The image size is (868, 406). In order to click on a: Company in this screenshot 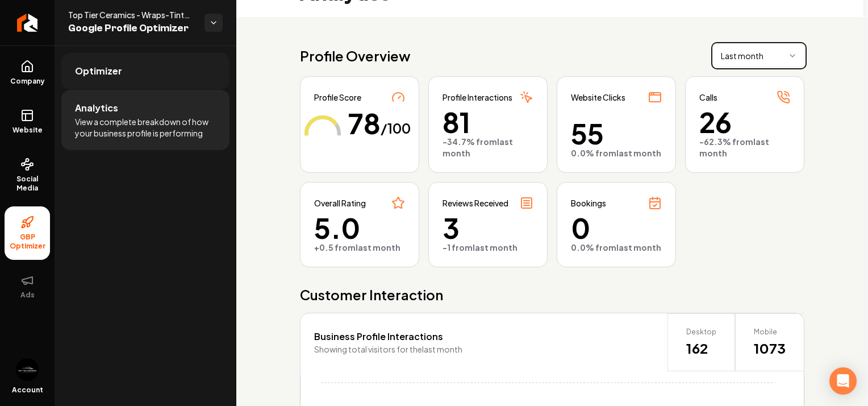, I will do `click(27, 73)`.